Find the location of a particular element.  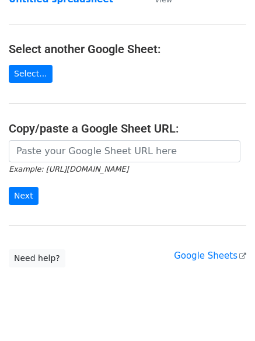

input: Paste your Google Sheet URL here is located at coordinates (124, 151).